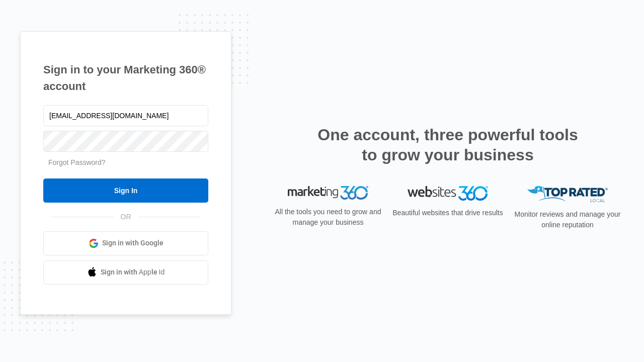  What do you see at coordinates (126, 78) in the screenshot?
I see `h1: Sign in to your Marketing 360® account` at bounding box center [126, 78].